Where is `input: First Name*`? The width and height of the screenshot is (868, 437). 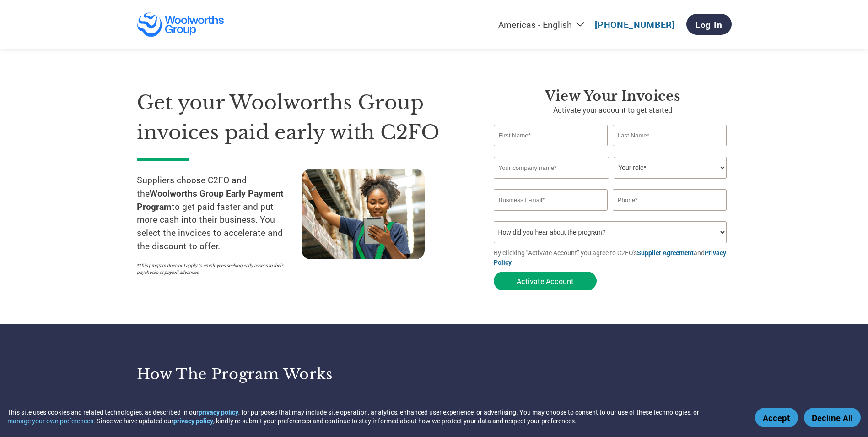
input: First Name* is located at coordinates (551, 135).